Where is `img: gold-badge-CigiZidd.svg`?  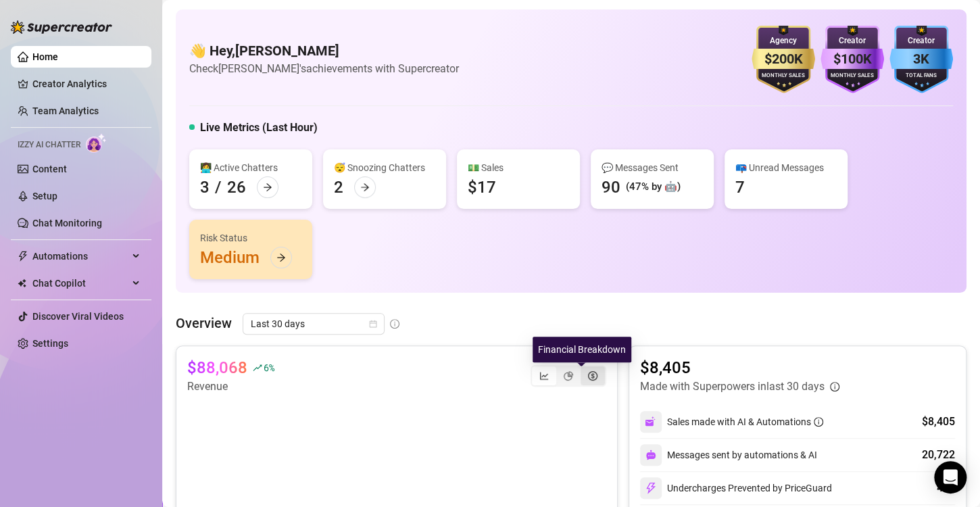
img: gold-badge-CigiZidd.svg is located at coordinates (783, 59).